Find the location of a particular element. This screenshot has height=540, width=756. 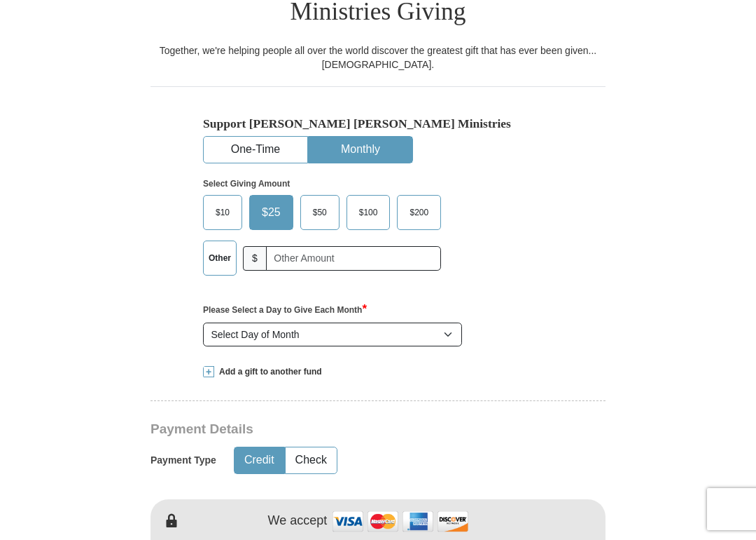

span: $10 is located at coordinates (222, 212).